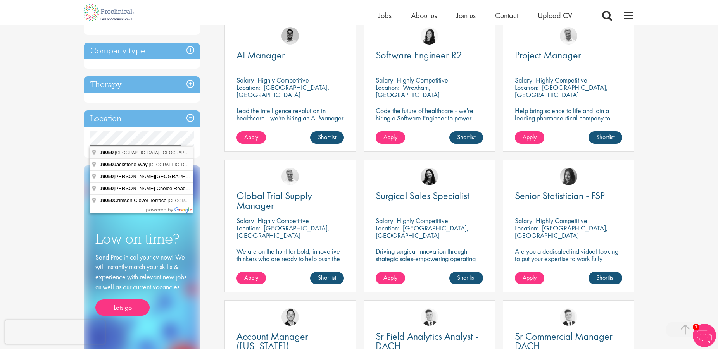  What do you see at coordinates (419, 55) in the screenshot?
I see `span: Software Engineer R2` at bounding box center [419, 55].